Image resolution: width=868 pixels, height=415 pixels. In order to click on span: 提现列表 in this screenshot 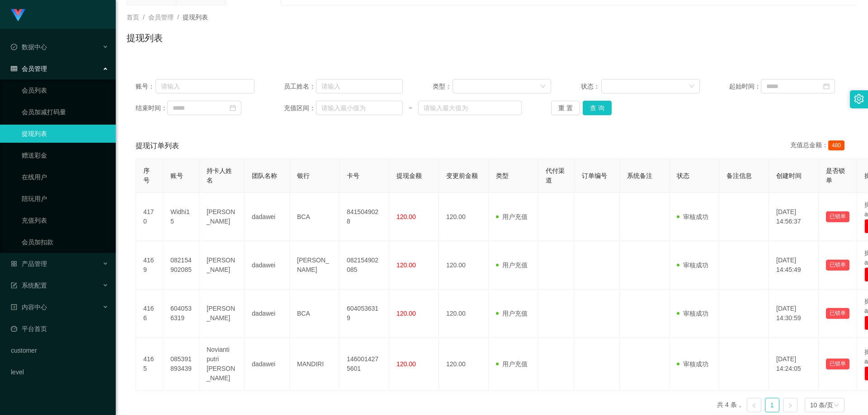, I will do `click(195, 17)`.